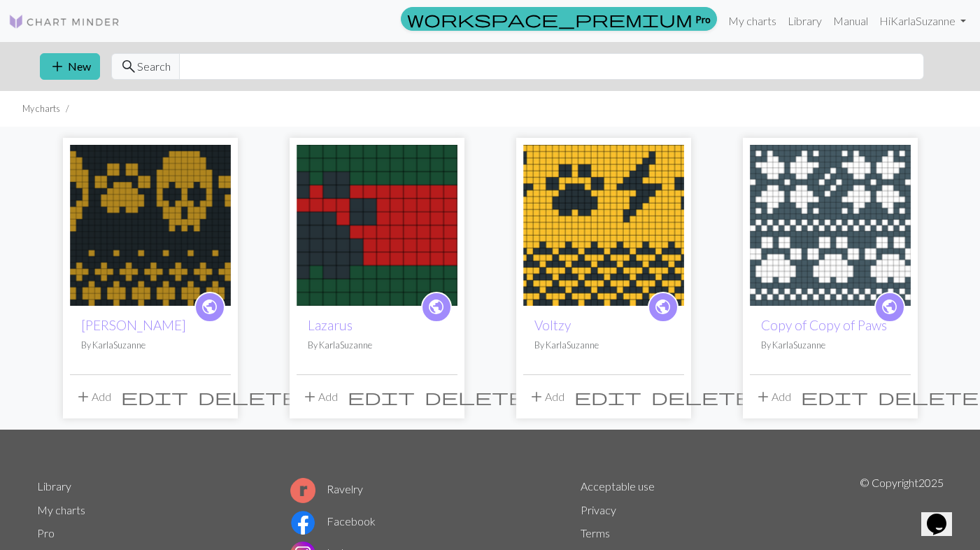 The width and height of the screenshot is (980, 550). Describe the element at coordinates (41, 108) in the screenshot. I see `li: My charts` at that location.